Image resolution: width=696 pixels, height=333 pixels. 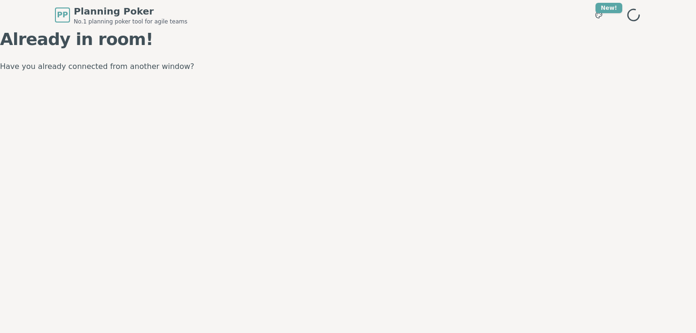 What do you see at coordinates (121, 15) in the screenshot?
I see `a: PPPlanning PokerNo.1 planning poker tool for agile teams` at bounding box center [121, 15].